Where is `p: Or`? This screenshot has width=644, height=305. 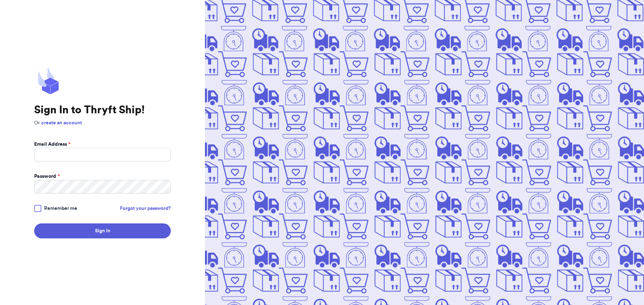
p: Or is located at coordinates (102, 123).